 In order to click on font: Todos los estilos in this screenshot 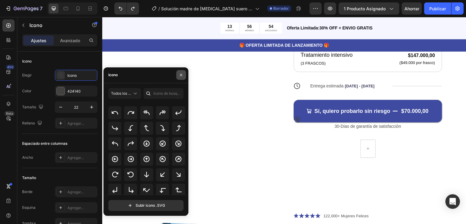, I will do `click(125, 93)`.